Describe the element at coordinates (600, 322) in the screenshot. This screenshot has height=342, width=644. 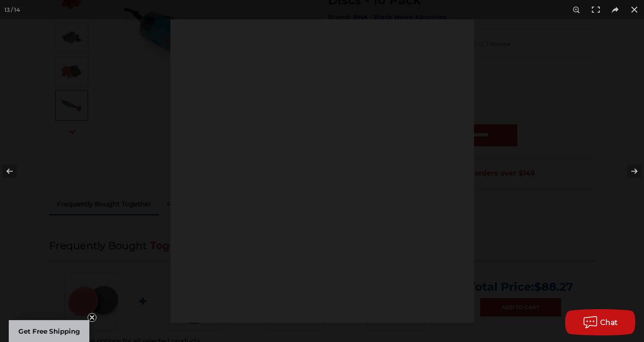
I see `button: Chat` at that location.